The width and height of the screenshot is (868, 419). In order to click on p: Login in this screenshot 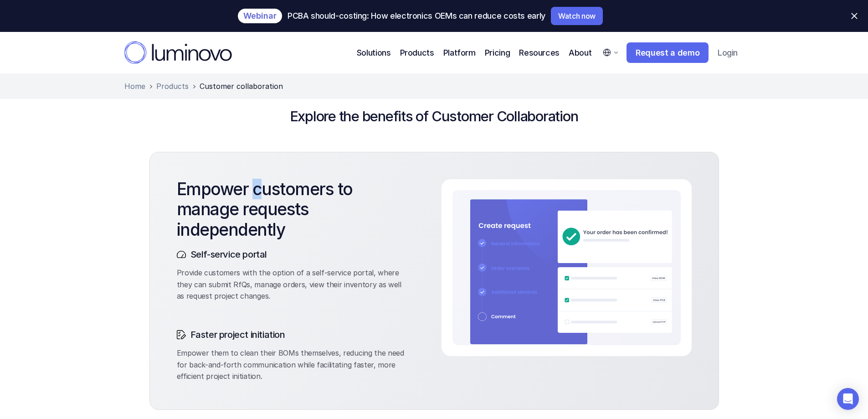, I will do `click(728, 53)`.